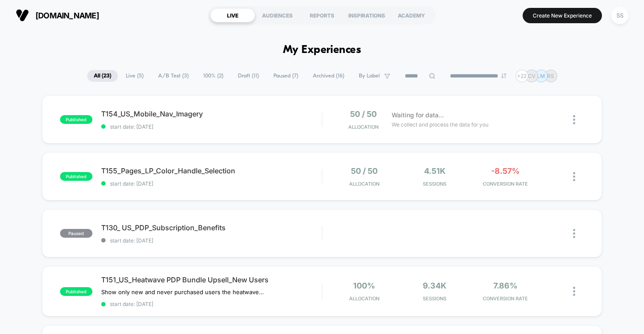 The width and height of the screenshot is (644, 334). What do you see at coordinates (22, 15) in the screenshot?
I see `img: Visually logo` at bounding box center [22, 15].